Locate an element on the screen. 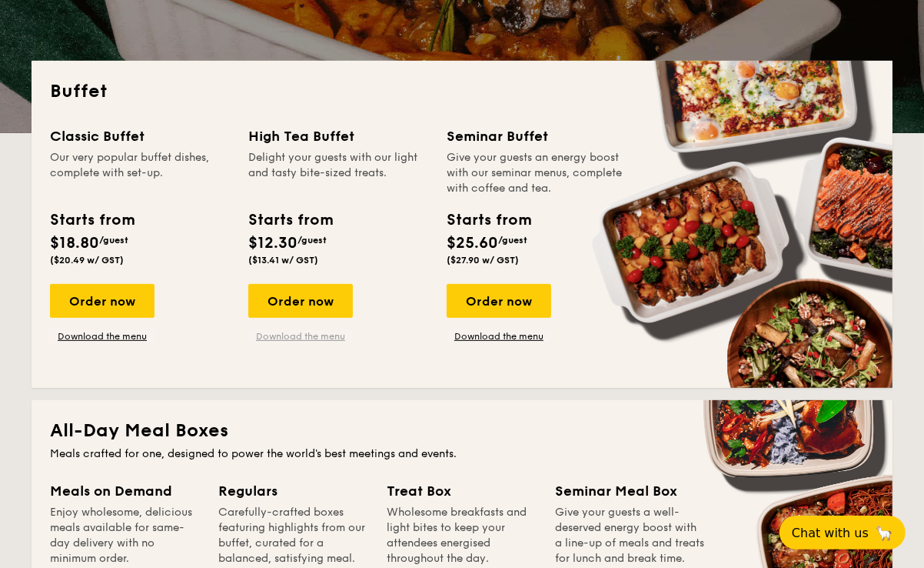  div: High Tea Buffet is located at coordinates (339, 136).